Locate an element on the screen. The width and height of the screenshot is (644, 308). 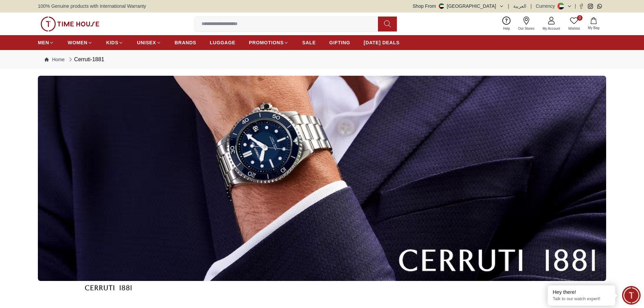
p: Talk to our watch expert! is located at coordinates (582, 299).